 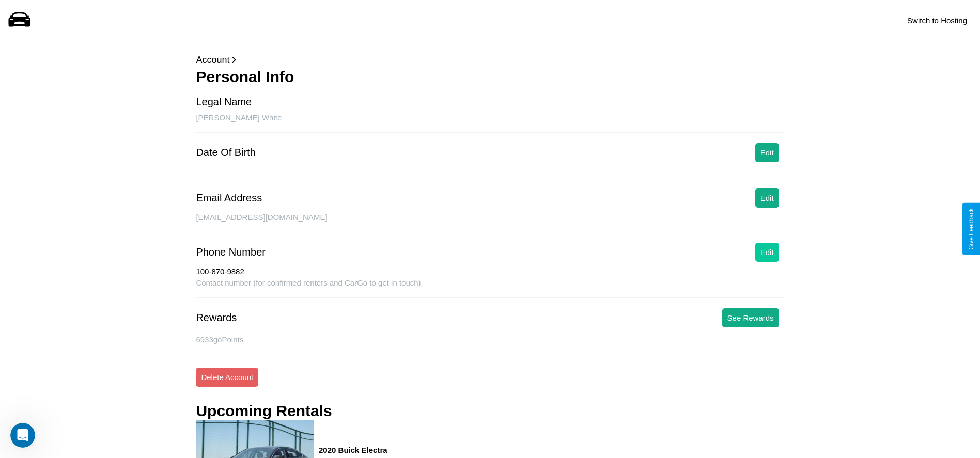 What do you see at coordinates (229, 197) in the screenshot?
I see `div: Email Address` at bounding box center [229, 197].